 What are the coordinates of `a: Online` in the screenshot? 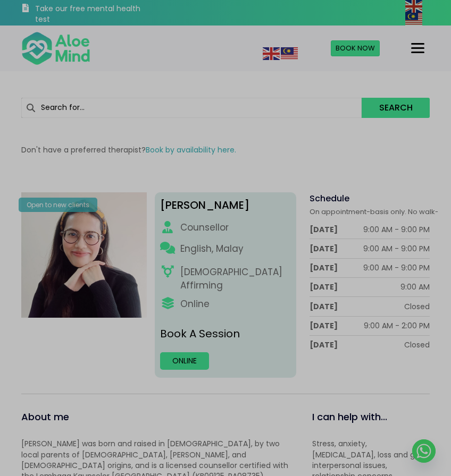 It's located at (184, 361).